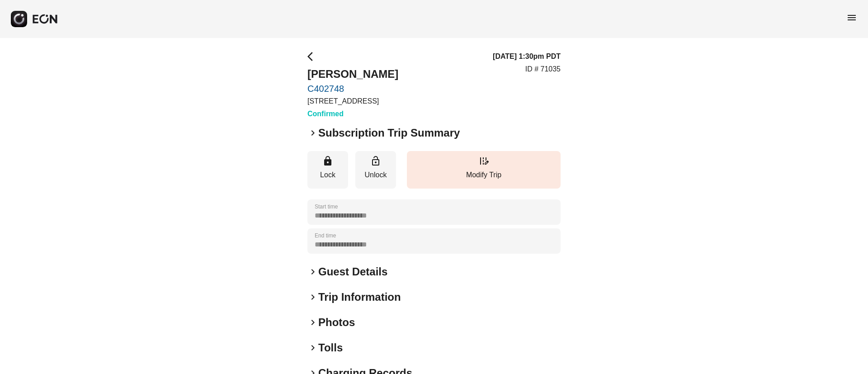  Describe the element at coordinates (336, 323) in the screenshot. I see `h2: Photos` at that location.